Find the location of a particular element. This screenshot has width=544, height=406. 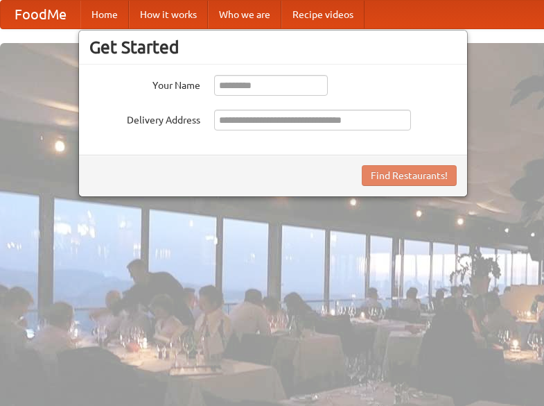

a: How it works is located at coordinates (168, 15).